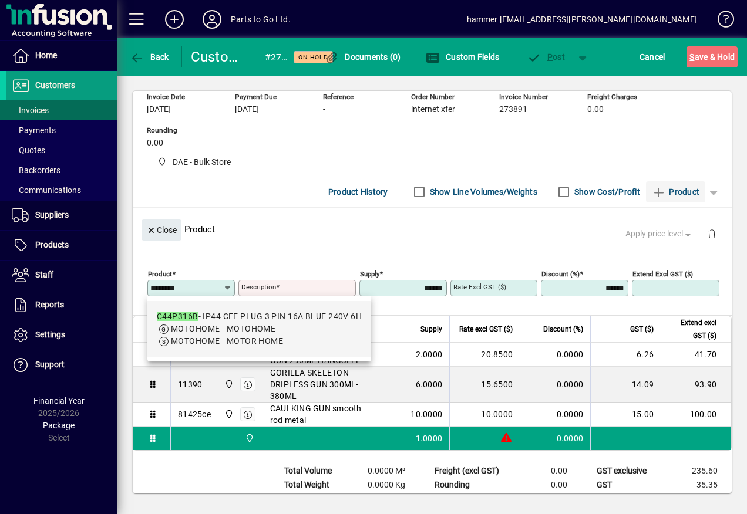 The height and width of the screenshot is (514, 747). What do you see at coordinates (426, 415) in the screenshot?
I see `span: 10.0000` at bounding box center [426, 415].